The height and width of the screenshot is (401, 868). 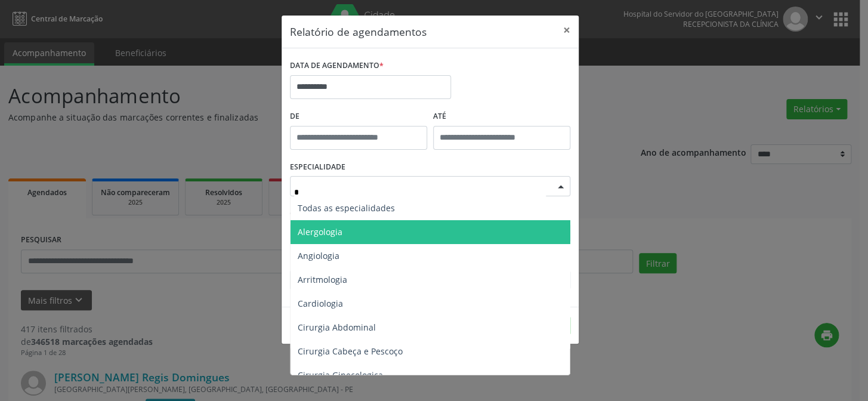 What do you see at coordinates (336, 65) in the screenshot?
I see `label: DATA DE AGENDAMENTO` at bounding box center [336, 65].